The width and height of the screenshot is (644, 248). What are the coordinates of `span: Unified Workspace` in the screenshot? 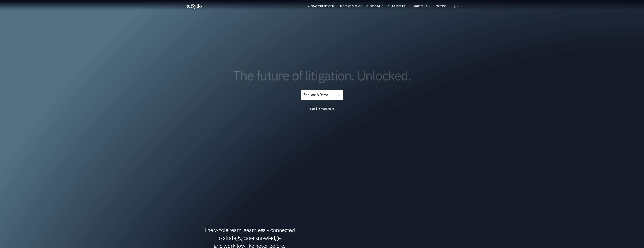 It's located at (350, 6).